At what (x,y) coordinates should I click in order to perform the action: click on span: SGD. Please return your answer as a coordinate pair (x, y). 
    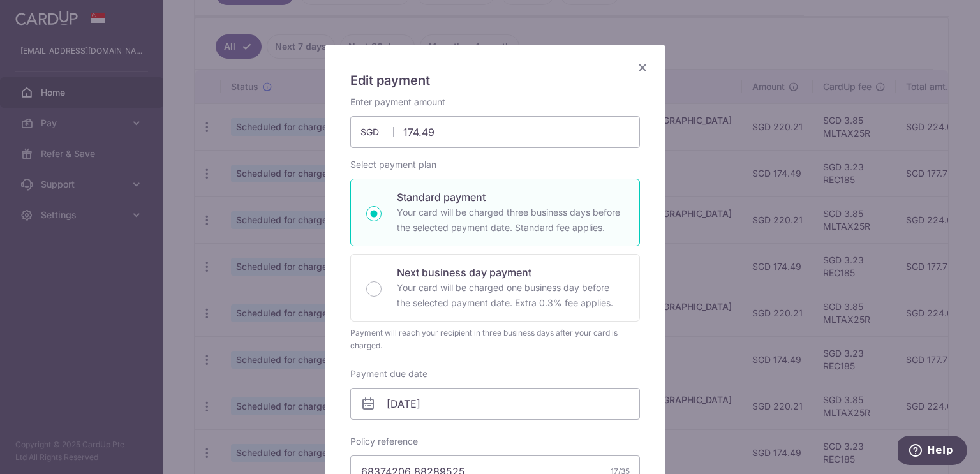
    Looking at the image, I should click on (377, 132).